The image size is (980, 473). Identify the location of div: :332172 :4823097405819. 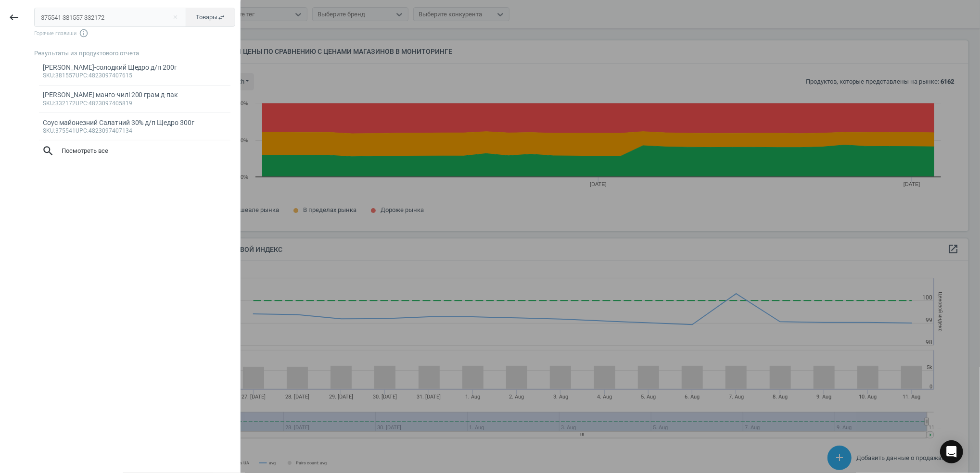
(135, 104).